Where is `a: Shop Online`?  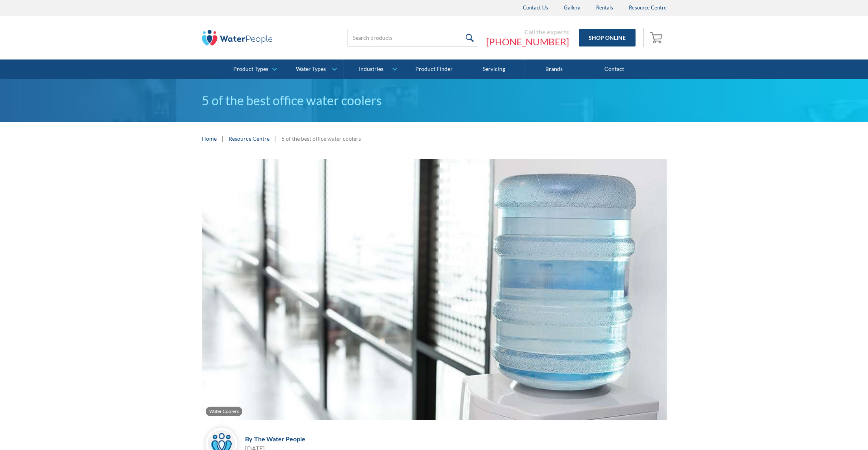 a: Shop Online is located at coordinates (607, 37).